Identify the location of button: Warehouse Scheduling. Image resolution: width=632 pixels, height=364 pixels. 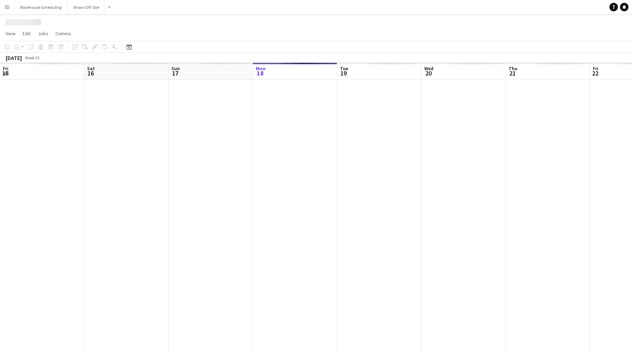
(41, 7).